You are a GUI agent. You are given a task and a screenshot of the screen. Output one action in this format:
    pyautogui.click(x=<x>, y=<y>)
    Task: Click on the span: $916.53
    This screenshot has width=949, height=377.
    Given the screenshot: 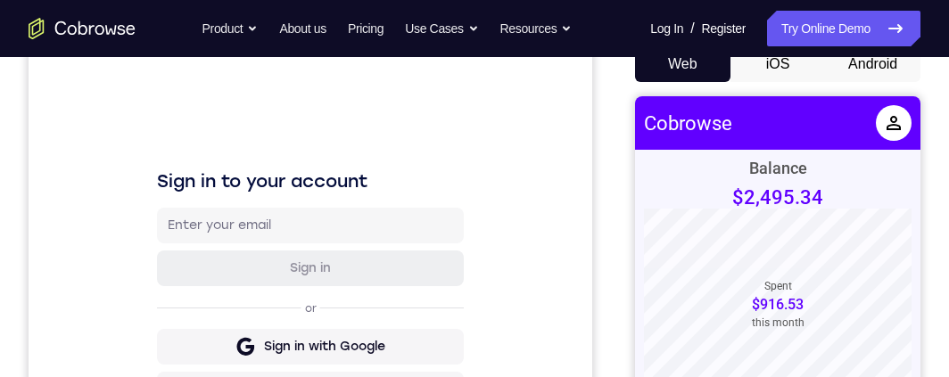 What is the action you would take?
    pyautogui.click(x=143, y=208)
    